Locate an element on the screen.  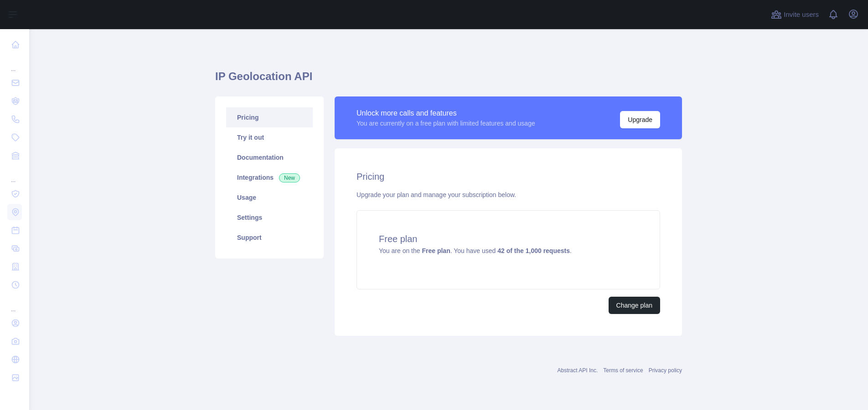
a: Try it out is located at coordinates (269, 138).